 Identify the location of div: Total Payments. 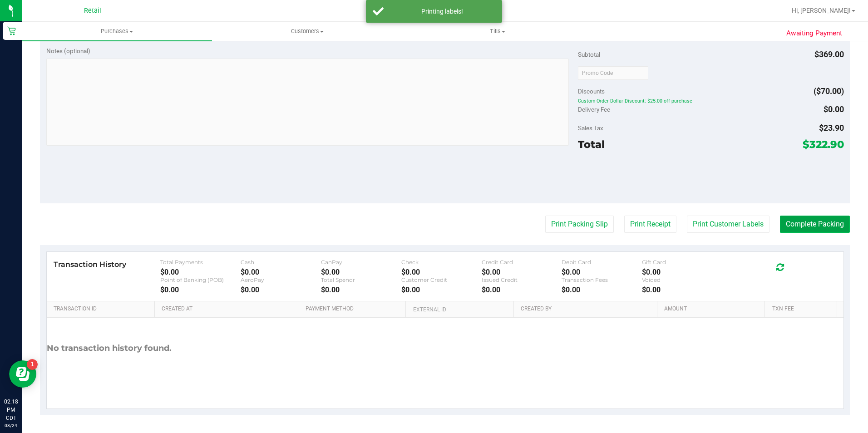
(200, 262).